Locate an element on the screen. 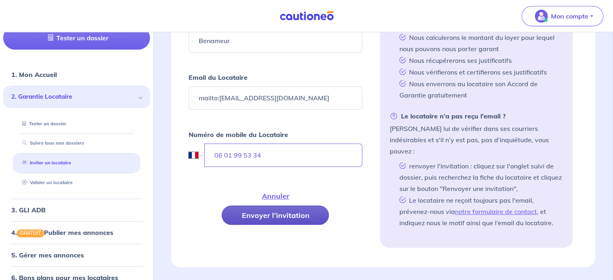 This screenshot has width=613, height=280. li: Nous récupérerons ses justificatifs is located at coordinates (480, 60).